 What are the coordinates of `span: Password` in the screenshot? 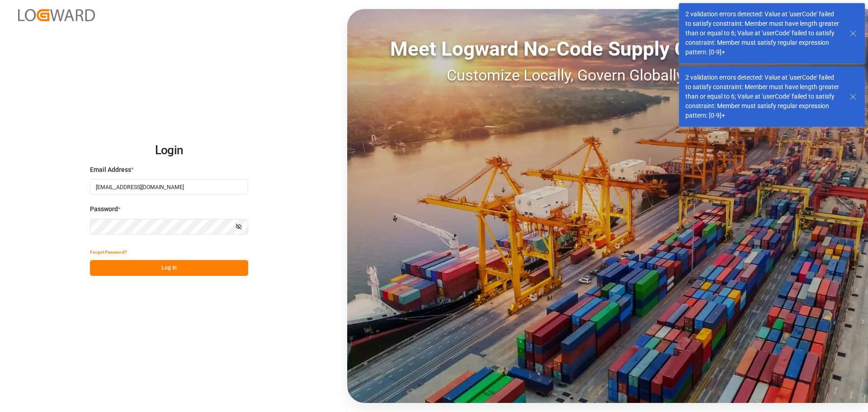 It's located at (104, 209).